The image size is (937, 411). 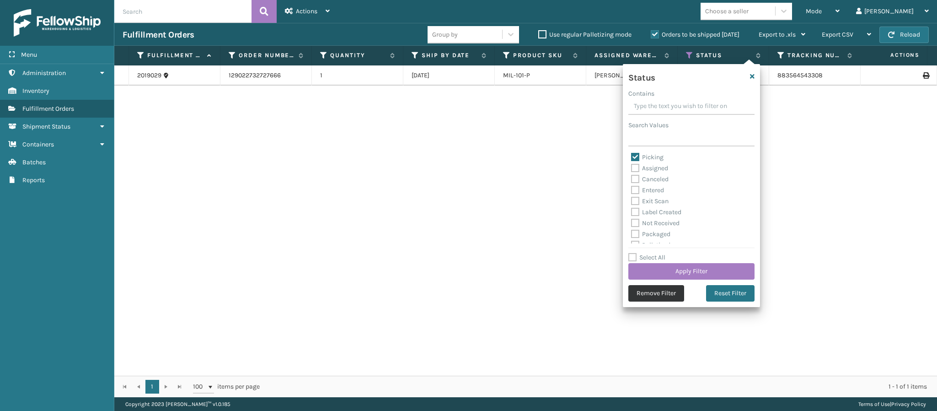 What do you see at coordinates (44, 73) in the screenshot?
I see `span: Administration` at bounding box center [44, 73].